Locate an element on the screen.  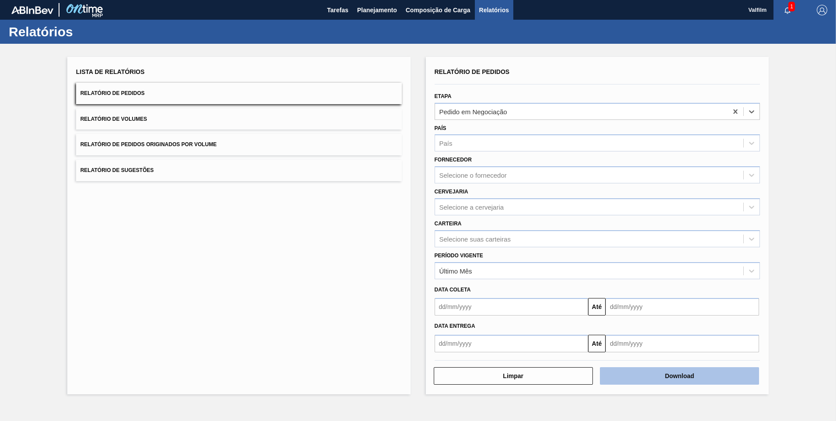
div: Selecione suas carteiras is located at coordinates (475, 238).